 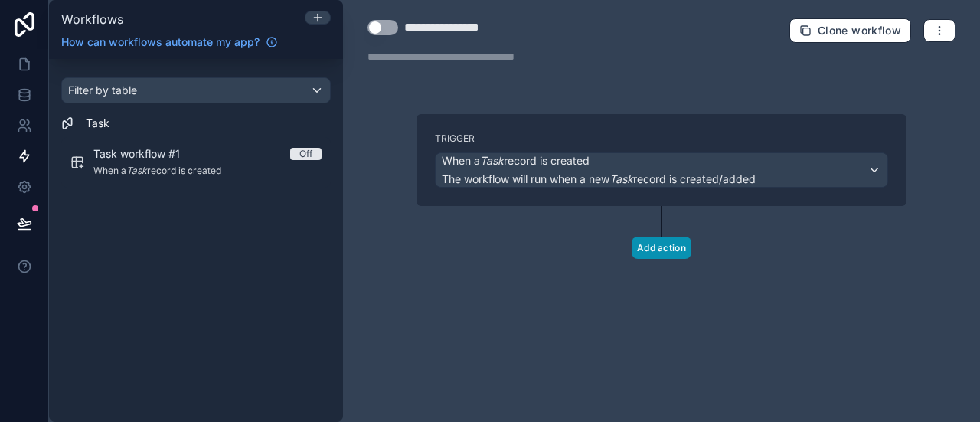 What do you see at coordinates (169, 42) in the screenshot?
I see `a: How can workflows automate my app?` at bounding box center [169, 42].